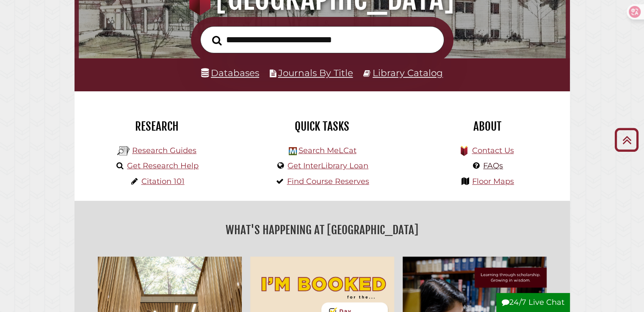 The image size is (644, 312). What do you see at coordinates (230, 73) in the screenshot?
I see `a: Databases` at bounding box center [230, 73].